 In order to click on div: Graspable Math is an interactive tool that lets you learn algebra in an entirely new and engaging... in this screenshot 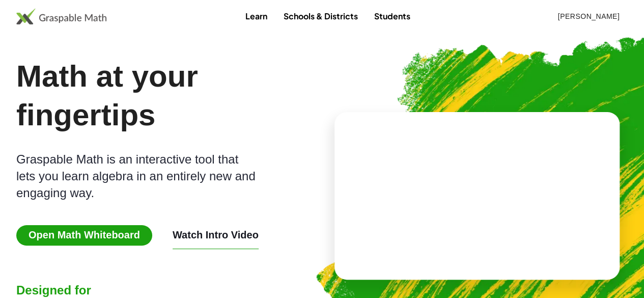, I will do `click(139, 175)`.